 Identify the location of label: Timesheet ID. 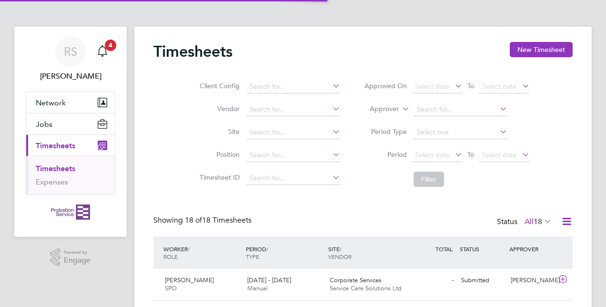
(218, 177).